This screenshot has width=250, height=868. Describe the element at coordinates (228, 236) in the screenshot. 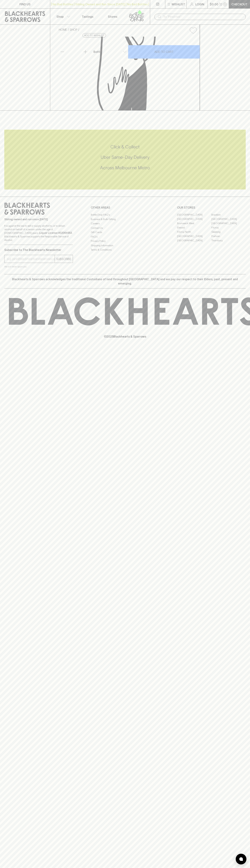

I see `a: Prahran` at that location.